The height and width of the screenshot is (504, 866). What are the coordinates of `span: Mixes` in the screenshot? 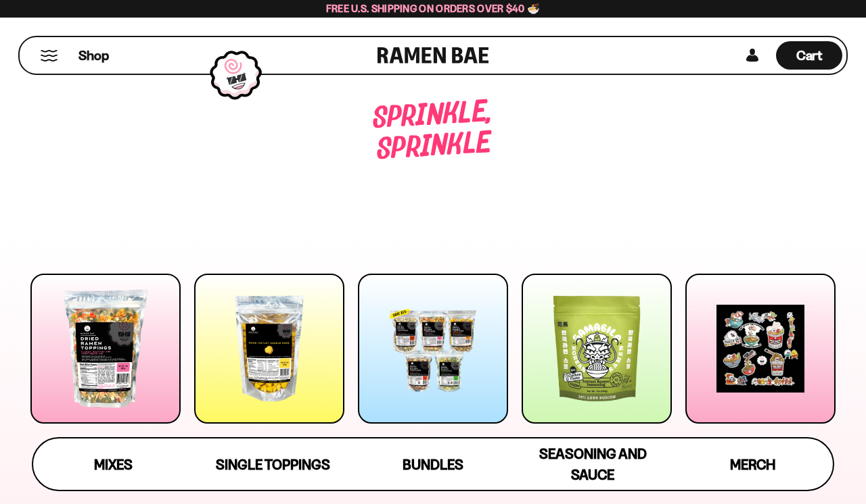 It's located at (113, 464).